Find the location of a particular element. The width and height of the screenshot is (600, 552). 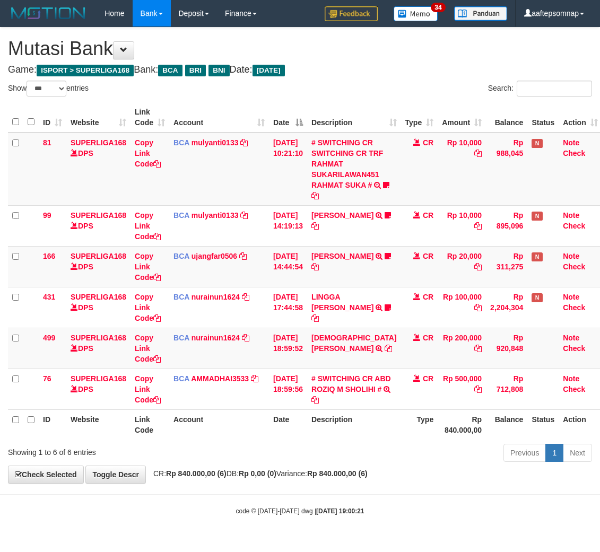

select: Showentries is located at coordinates (46, 89).